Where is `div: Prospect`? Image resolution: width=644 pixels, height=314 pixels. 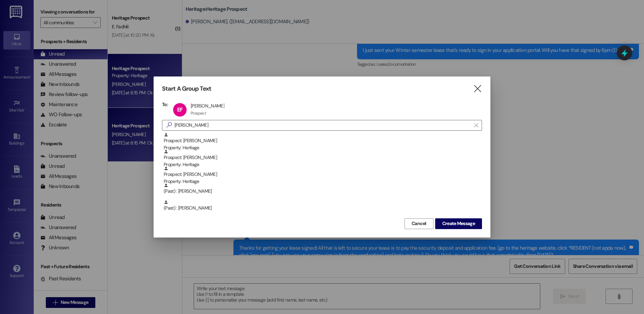 div: Prospect is located at coordinates (199, 113).